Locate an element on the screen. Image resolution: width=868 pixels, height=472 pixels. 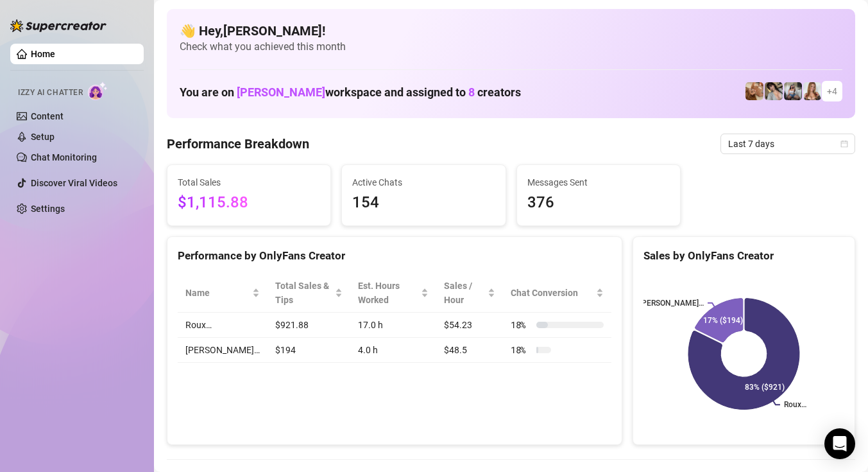
div: Open Intercom Messenger is located at coordinates (840, 443).